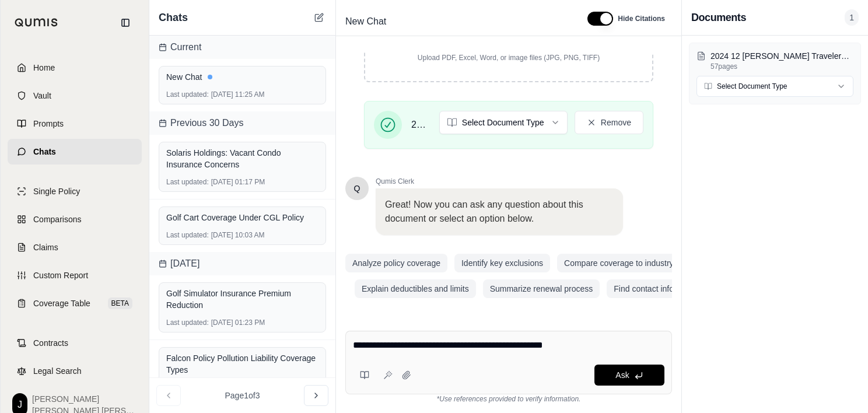 The image size is (868, 413). What do you see at coordinates (629, 375) in the screenshot?
I see `button: Ask` at bounding box center [629, 375].